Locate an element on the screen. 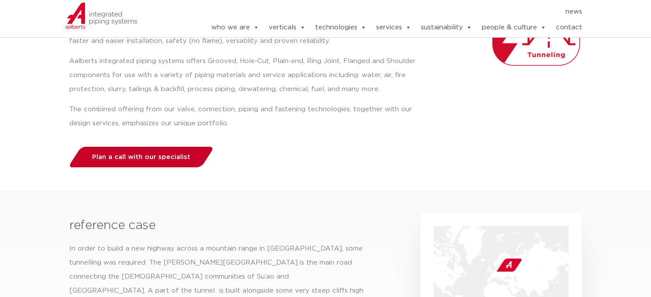 This screenshot has height=297, width=651. a: contact is located at coordinates (568, 28).